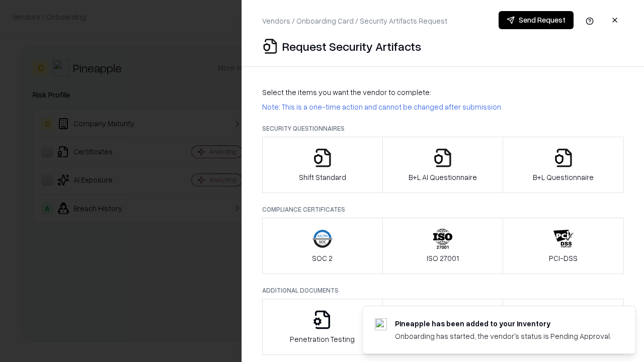 The width and height of the screenshot is (644, 362). What do you see at coordinates (443, 107) in the screenshot?
I see `p: Note: This is a one-time action and cannot be changed after submission.` at bounding box center [443, 107].